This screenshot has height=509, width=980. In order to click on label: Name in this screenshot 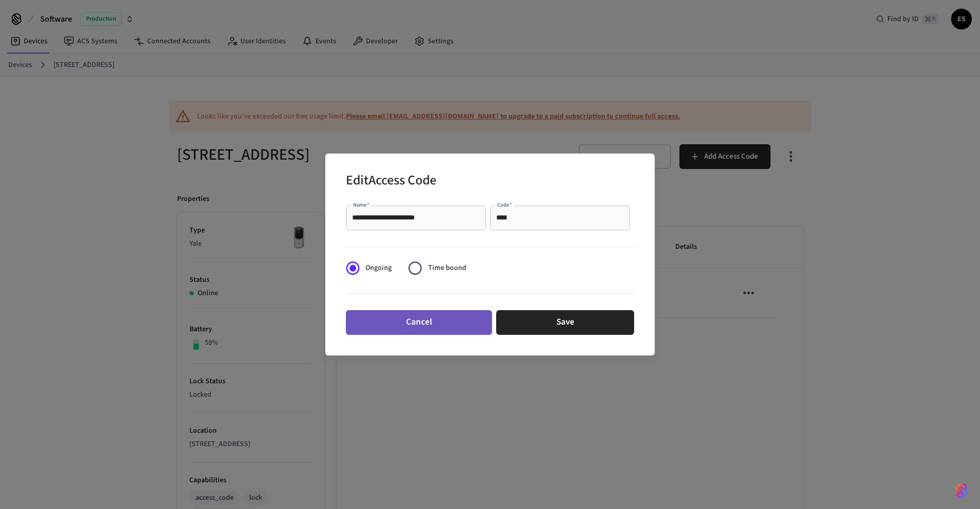, I will do `click(362, 204)`.